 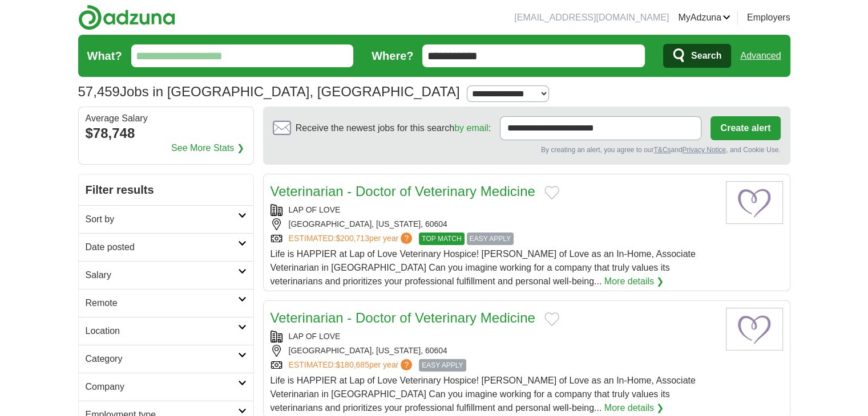 I want to click on a: ESTIMATED:$200,713per year?, so click(x=352, y=239).